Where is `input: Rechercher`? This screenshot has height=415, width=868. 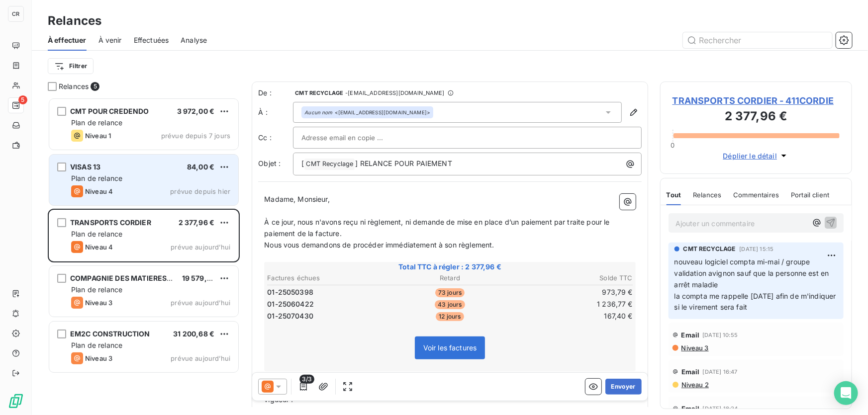
input: Rechercher is located at coordinates (757, 40).